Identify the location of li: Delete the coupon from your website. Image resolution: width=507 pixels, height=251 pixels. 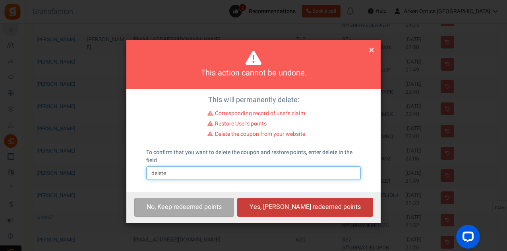
(256, 136).